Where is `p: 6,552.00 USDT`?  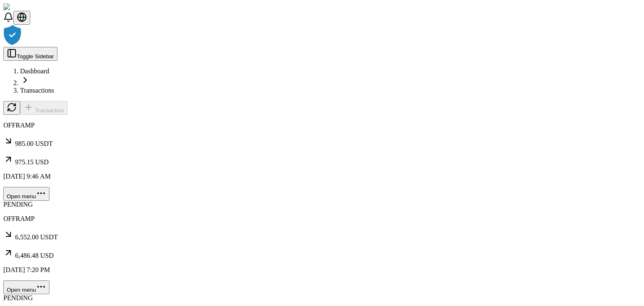 p: 6,552.00 USDT is located at coordinates (322, 236).